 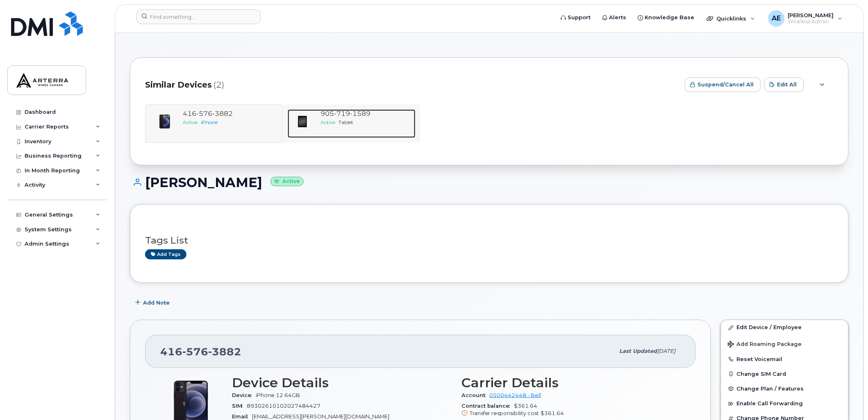 I want to click on span: SIM, so click(x=239, y=406).